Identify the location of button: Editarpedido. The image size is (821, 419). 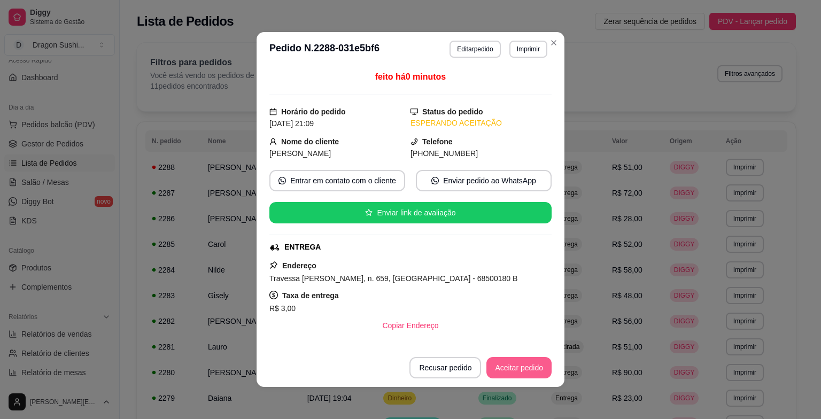
(475, 49).